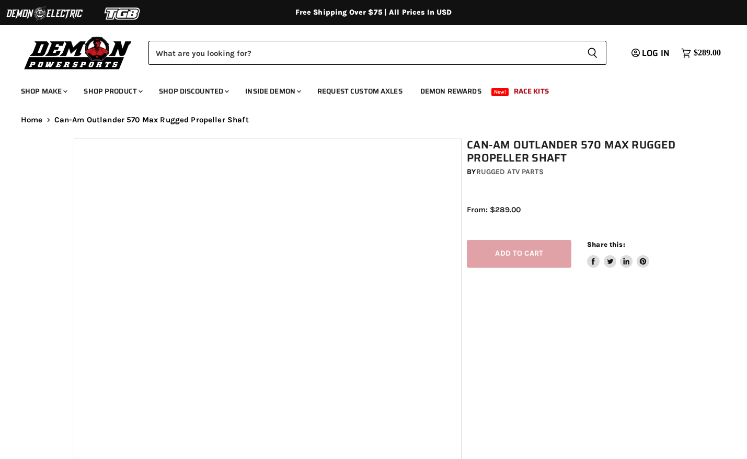  Describe the element at coordinates (78, 52) in the screenshot. I see `img: Demon Powersports` at that location.